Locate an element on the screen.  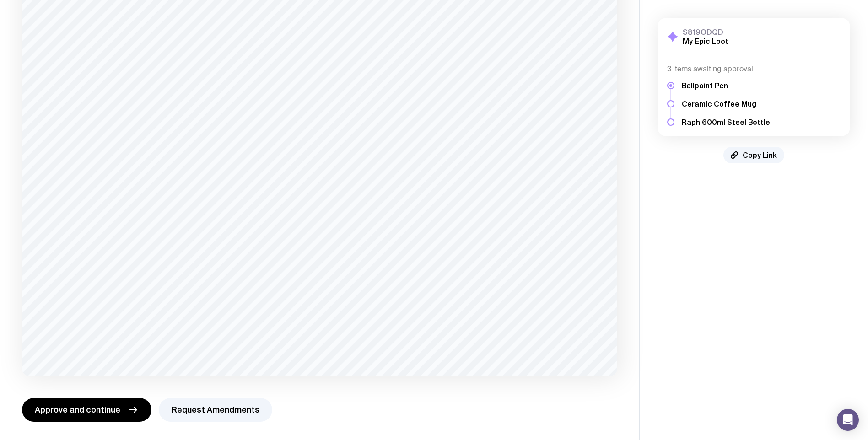
div: Open Intercom Messenger is located at coordinates (847, 419).